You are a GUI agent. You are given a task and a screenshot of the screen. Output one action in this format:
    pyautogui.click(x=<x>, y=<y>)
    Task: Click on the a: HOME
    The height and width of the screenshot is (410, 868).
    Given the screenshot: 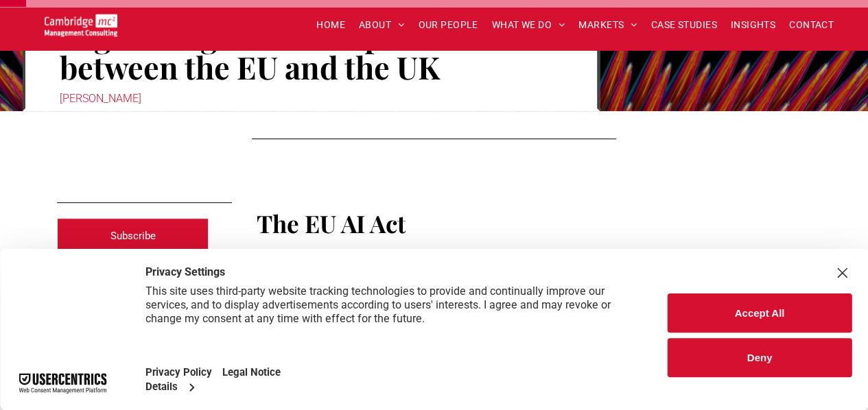 What is the action you would take?
    pyautogui.click(x=331, y=25)
    